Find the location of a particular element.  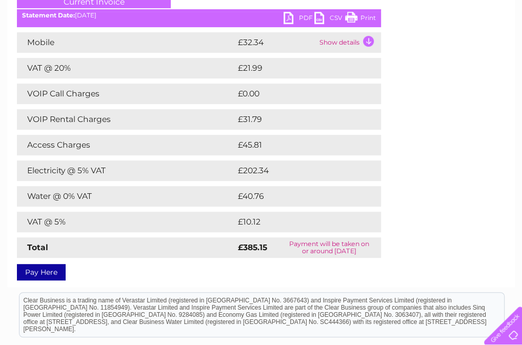

a: CSV is located at coordinates (330, 19).